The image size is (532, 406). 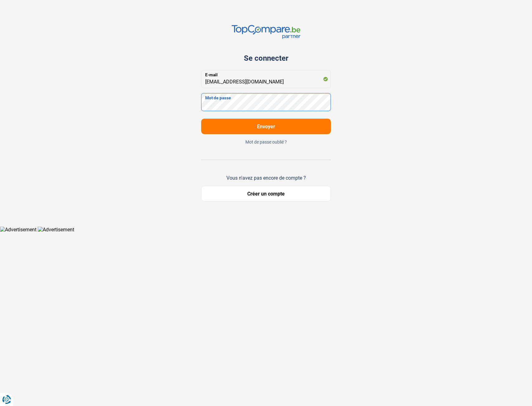 What do you see at coordinates (266, 126) in the screenshot?
I see `span: Envoyer` at bounding box center [266, 126].